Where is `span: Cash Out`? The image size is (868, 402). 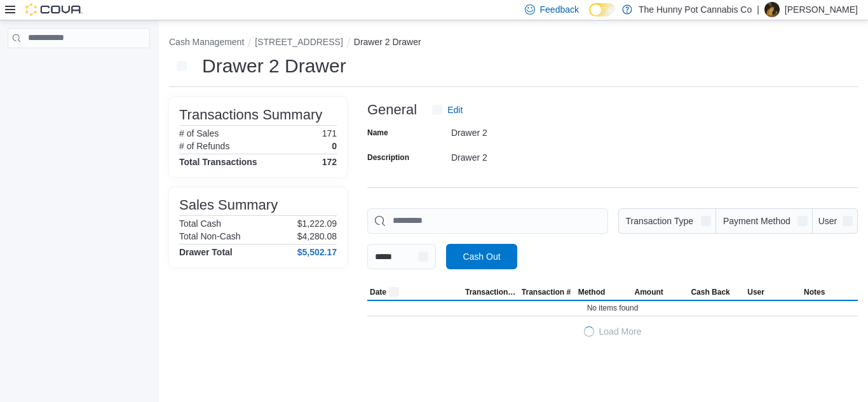 span: Cash Out is located at coordinates (480, 256).